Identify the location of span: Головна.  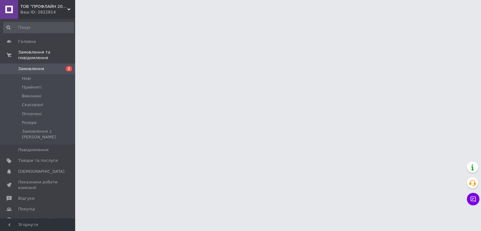
(27, 42).